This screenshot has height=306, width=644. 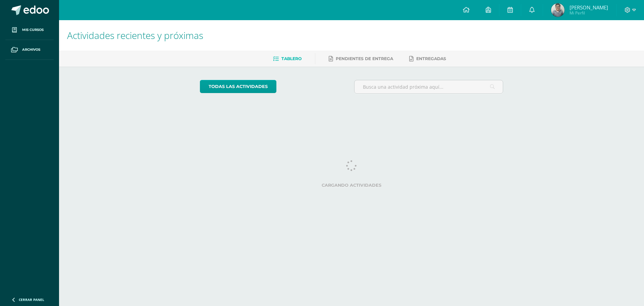 I want to click on span: Pendientes de entrega, so click(x=364, y=59).